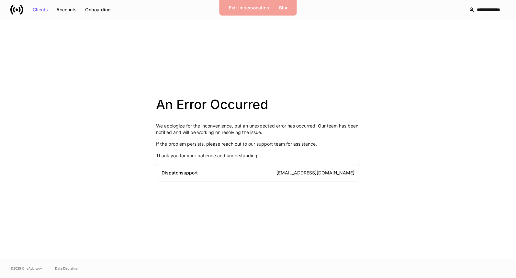  I want to click on div: Accounts, so click(66, 10).